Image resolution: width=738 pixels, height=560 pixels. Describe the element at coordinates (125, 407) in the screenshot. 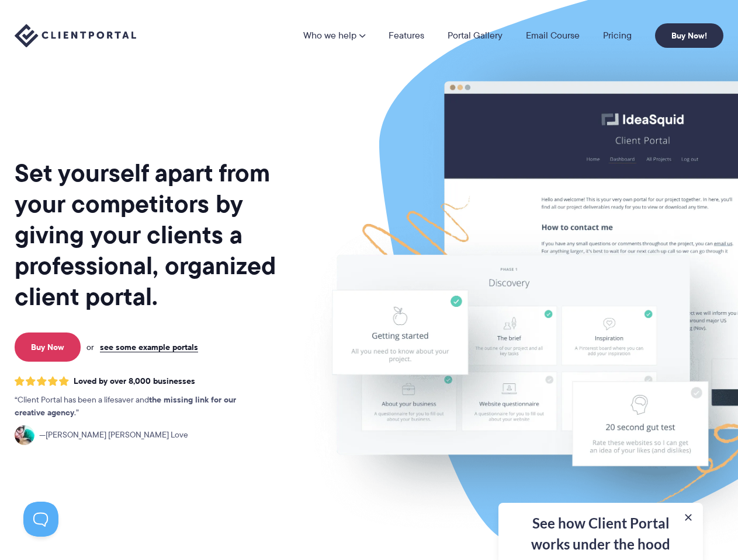

I see `strong: the missing link for our creative agency` at that location.